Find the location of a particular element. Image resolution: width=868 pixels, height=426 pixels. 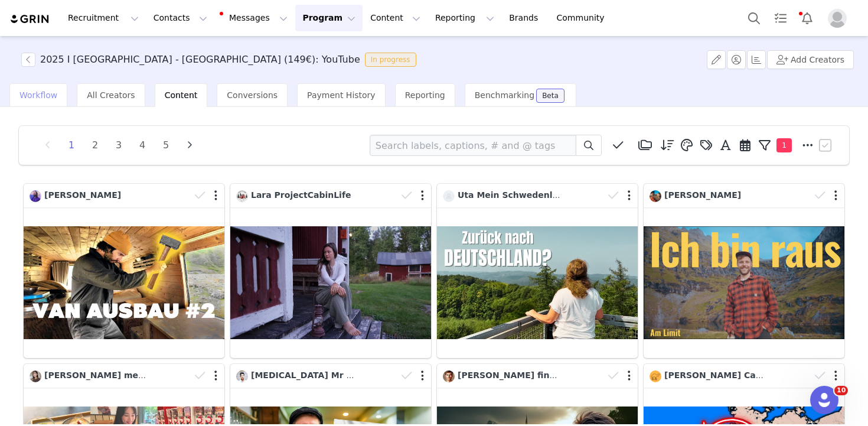

span: Conversions is located at coordinates (252, 95).